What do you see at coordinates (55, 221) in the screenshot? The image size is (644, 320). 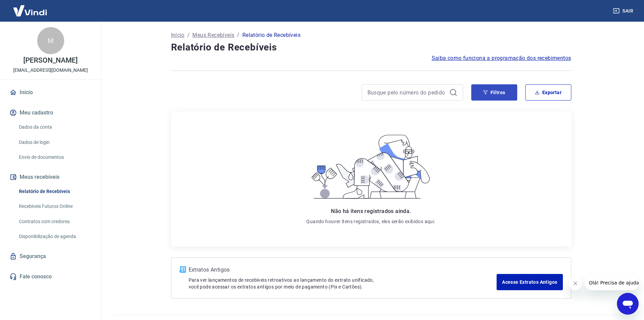 I see `a: Contratos com credores` at bounding box center [55, 221].